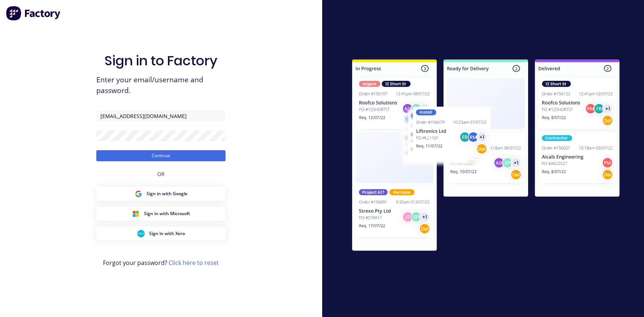 Image resolution: width=644 pixels, height=317 pixels. Describe the element at coordinates (161, 174) in the screenshot. I see `div: OR` at that location.